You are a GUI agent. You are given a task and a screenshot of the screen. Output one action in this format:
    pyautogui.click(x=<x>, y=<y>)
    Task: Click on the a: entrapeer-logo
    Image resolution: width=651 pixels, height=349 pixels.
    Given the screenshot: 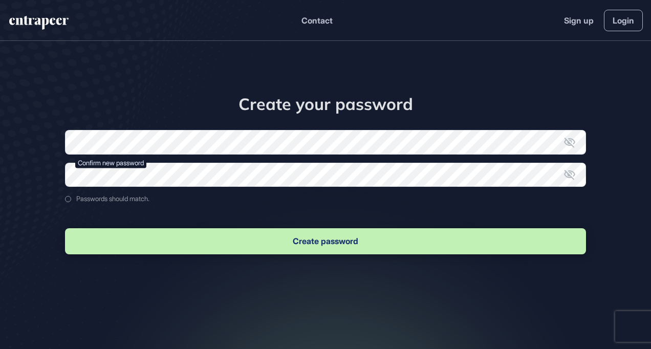 What is the action you would take?
    pyautogui.click(x=39, y=25)
    